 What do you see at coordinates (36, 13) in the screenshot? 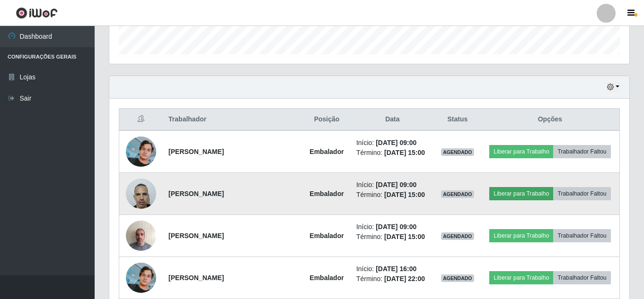
I see `img: CoreUI Logo` at bounding box center [36, 13].